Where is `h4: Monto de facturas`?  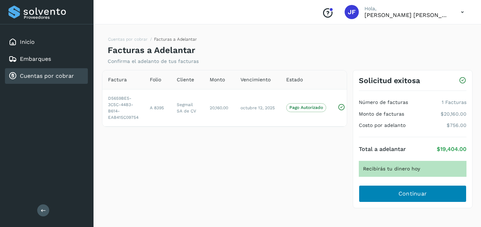
h4: Monto de facturas is located at coordinates (382, 114).